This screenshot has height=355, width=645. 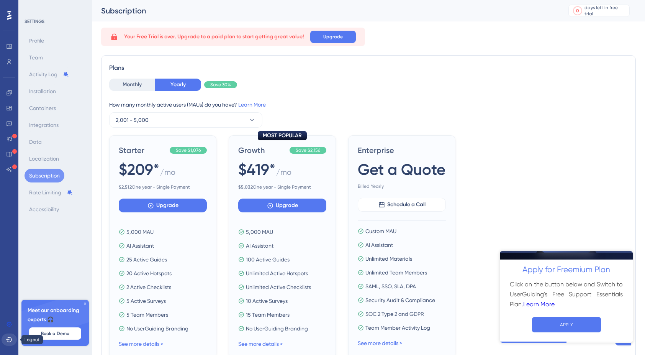 I want to click on span: 5 Team Members, so click(x=147, y=315).